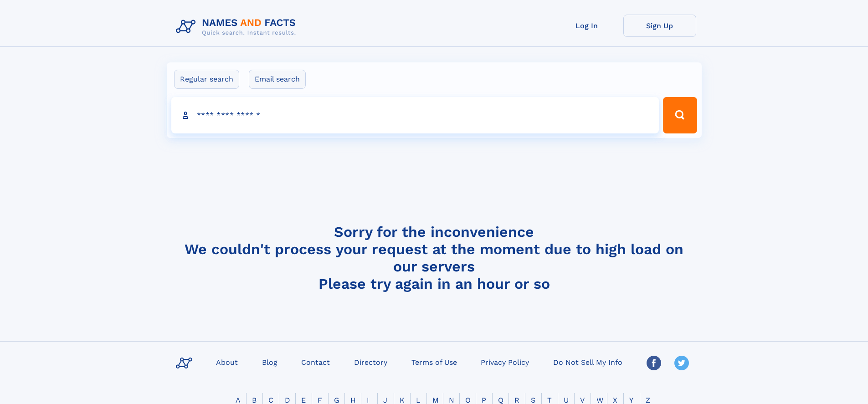 This screenshot has width=868, height=404. I want to click on a: Contact, so click(315, 362).